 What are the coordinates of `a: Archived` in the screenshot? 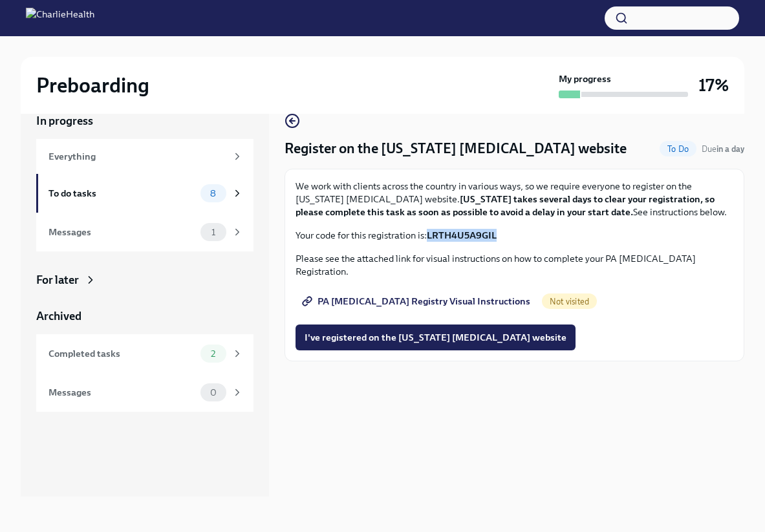 It's located at (145, 316).